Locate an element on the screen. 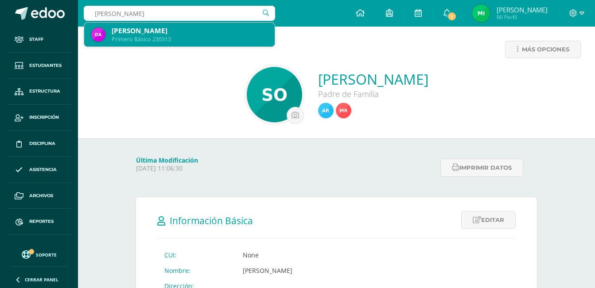 The image size is (595, 288). span: Archivos is located at coordinates (41, 196).